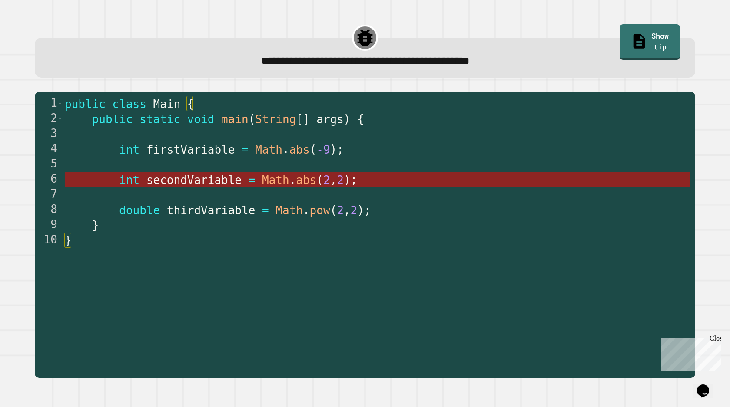 The image size is (730, 407). I want to click on div: 9, so click(49, 225).